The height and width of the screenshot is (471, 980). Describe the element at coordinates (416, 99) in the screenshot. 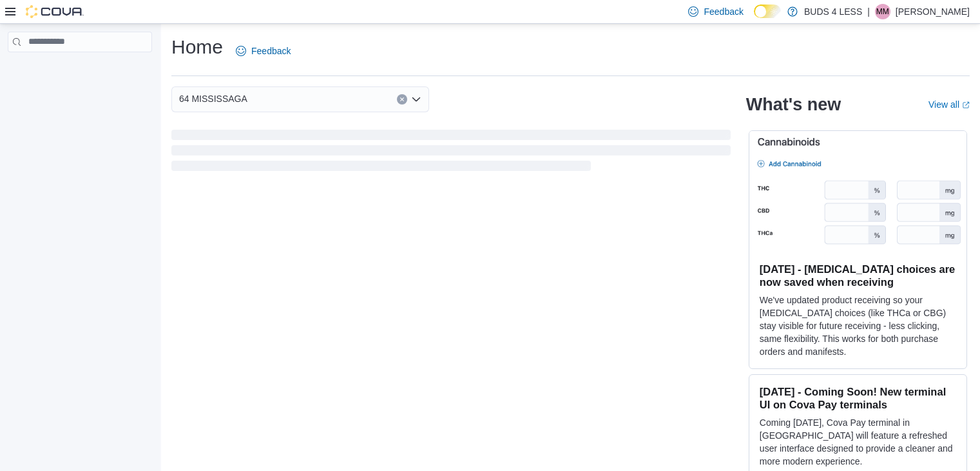

I see `button: Open list of options` at that location.